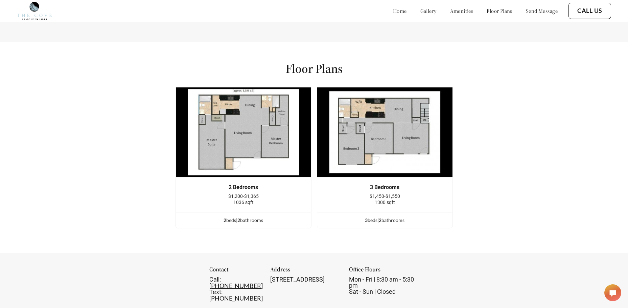  What do you see at coordinates (305, 271) in the screenshot?
I see `div: Address` at bounding box center [305, 271].